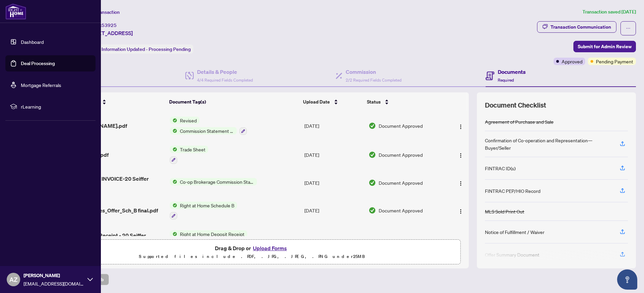  What do you see at coordinates (207, 131) in the screenshot?
I see `span: Commission Statement Sent to Lawyer` at bounding box center [207, 131].